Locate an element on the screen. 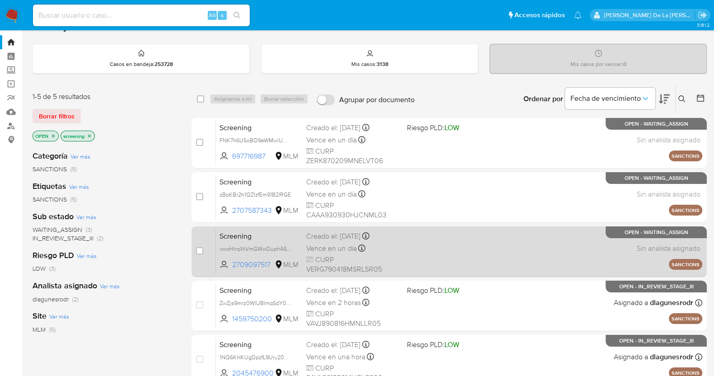  a: Salir is located at coordinates (702, 15).